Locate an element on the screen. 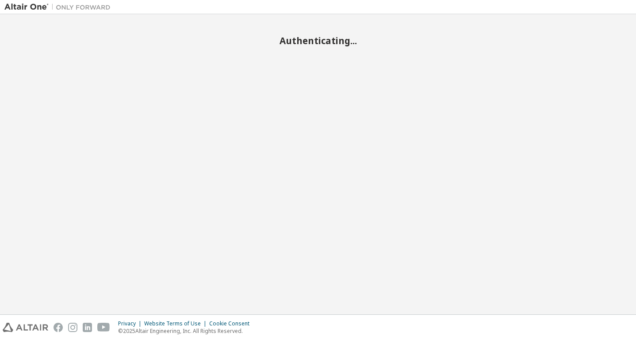 The height and width of the screenshot is (340, 636). div: Privacy is located at coordinates (131, 324).